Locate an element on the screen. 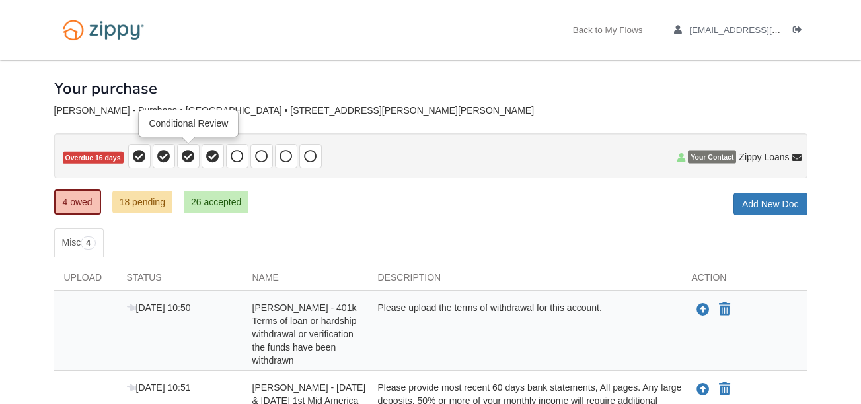  span: Zippy Loans is located at coordinates (764, 157).